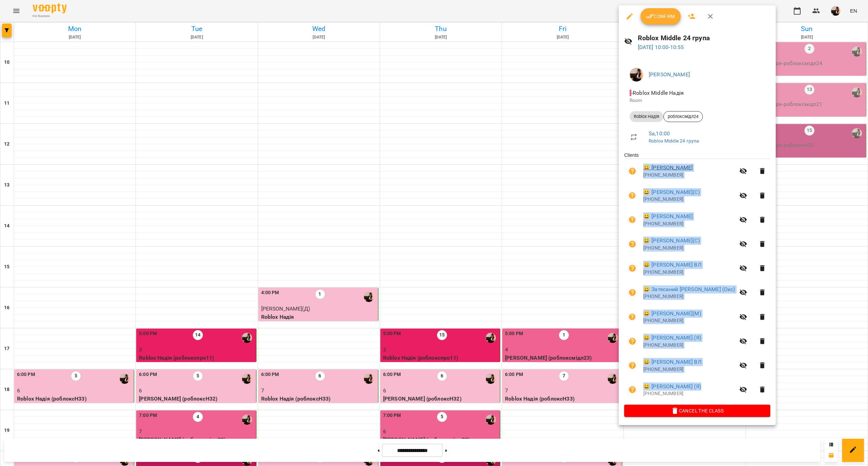  Describe the element at coordinates (661, 16) in the screenshot. I see `span: Confirm` at that location.